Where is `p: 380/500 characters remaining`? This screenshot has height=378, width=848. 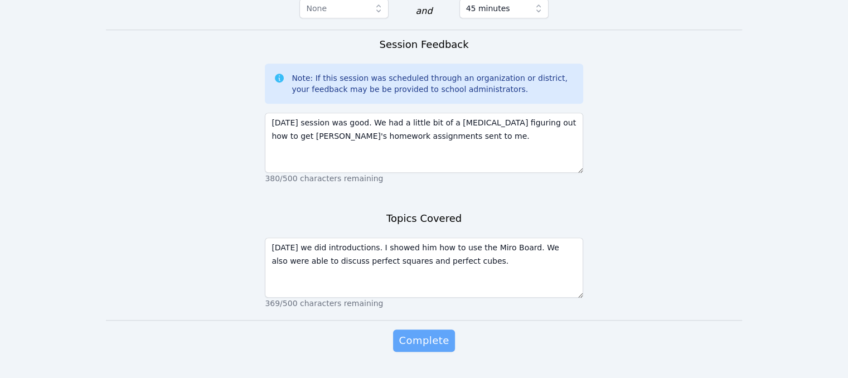 p: 380/500 characters remaining is located at coordinates (424, 178).